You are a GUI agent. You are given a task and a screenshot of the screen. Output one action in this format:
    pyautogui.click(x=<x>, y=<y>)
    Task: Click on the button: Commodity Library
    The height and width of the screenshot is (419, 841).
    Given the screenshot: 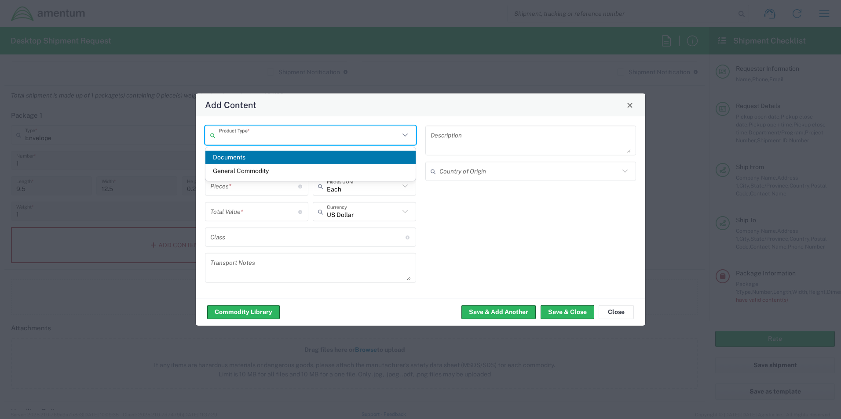 What is the action you would take?
    pyautogui.click(x=243, y=312)
    